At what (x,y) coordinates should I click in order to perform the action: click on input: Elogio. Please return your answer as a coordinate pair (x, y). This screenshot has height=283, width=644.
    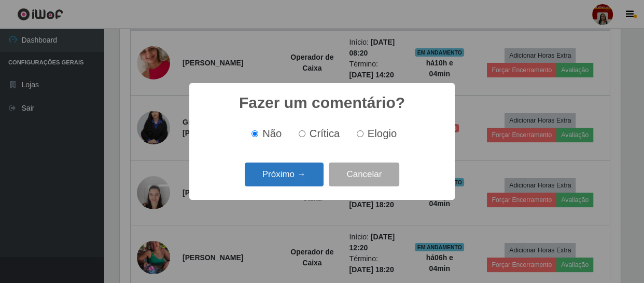
    Looking at the image, I should click on (360, 133).